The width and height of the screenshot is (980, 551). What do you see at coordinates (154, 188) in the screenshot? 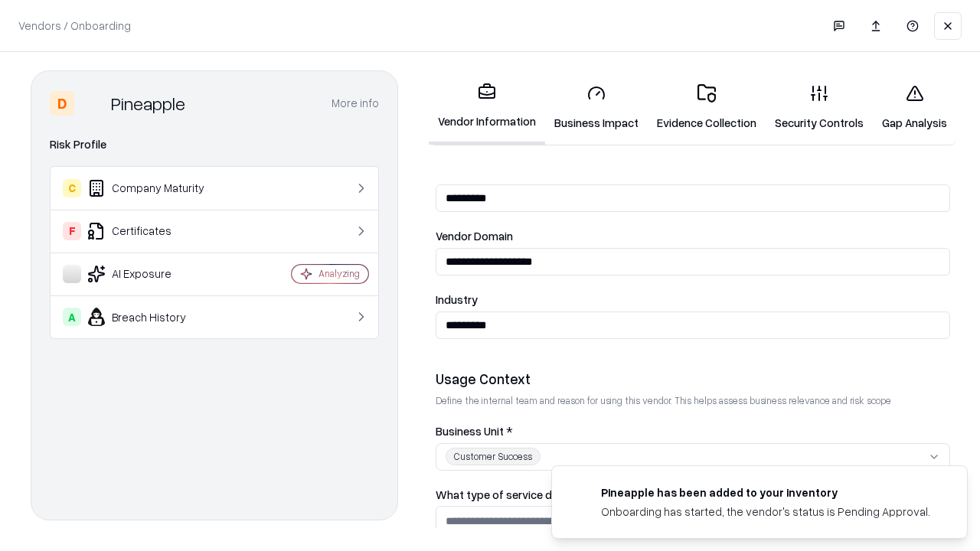
I see `div: Company Maturity` at bounding box center [154, 188].